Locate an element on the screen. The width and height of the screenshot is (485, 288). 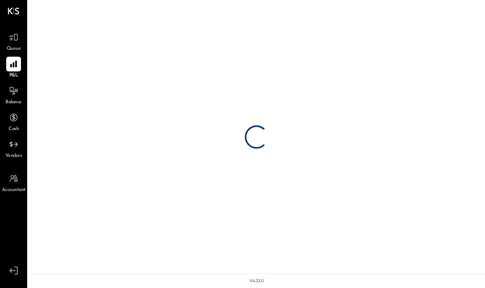
span: Accountant is located at coordinates (14, 190).